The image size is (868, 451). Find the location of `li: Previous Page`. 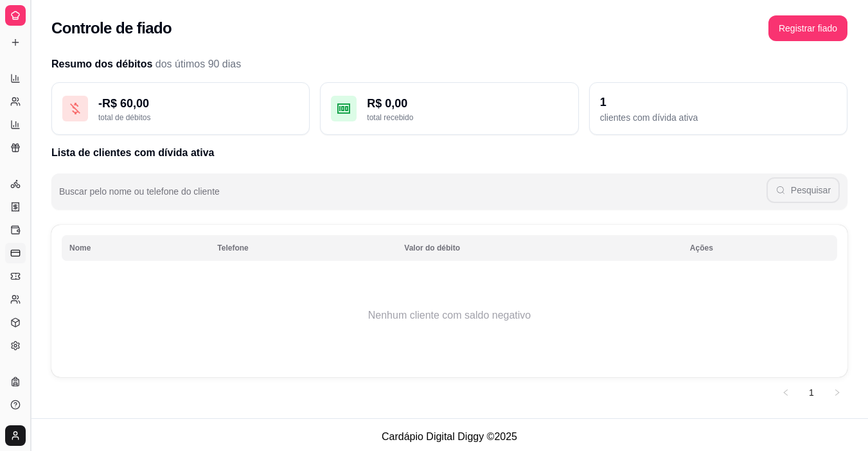

li: Previous Page is located at coordinates (785, 393).